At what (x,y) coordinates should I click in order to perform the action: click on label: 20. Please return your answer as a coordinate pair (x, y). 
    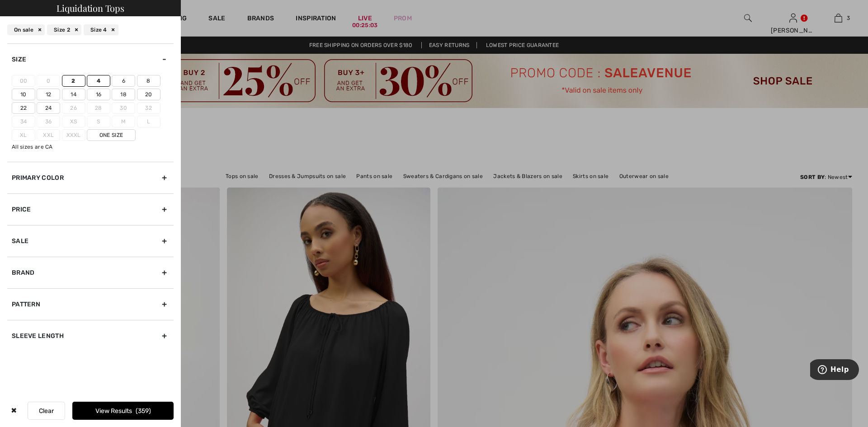
    Looking at the image, I should click on (148, 94).